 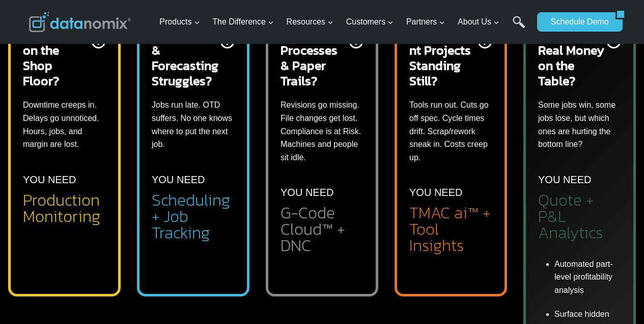 I want to click on li: Automated part-level profitability analysis, so click(x=588, y=280).